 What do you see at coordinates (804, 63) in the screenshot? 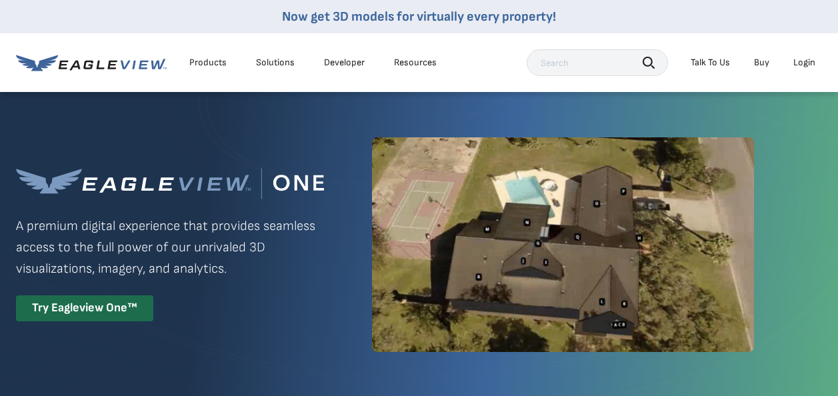
I see `div: Login` at bounding box center [804, 63].